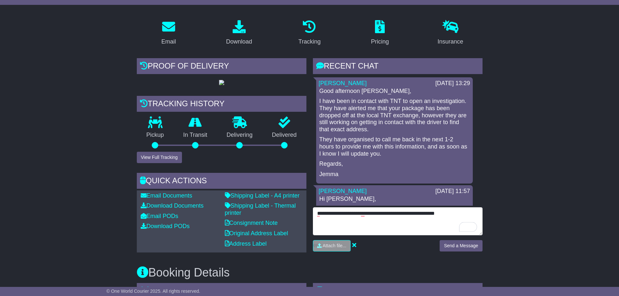  Describe the element at coordinates (380, 42) in the screenshot. I see `div: Pricing` at that location.